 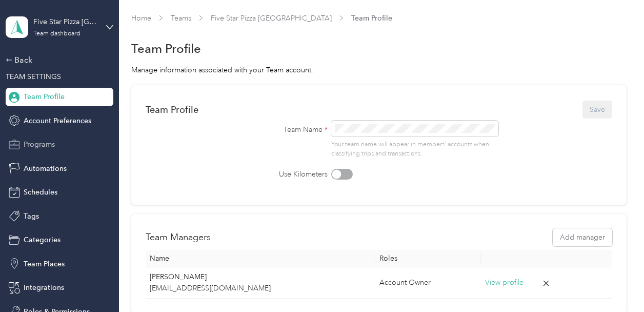 What do you see at coordinates (42, 240) in the screenshot?
I see `span: Categories` at bounding box center [42, 240].